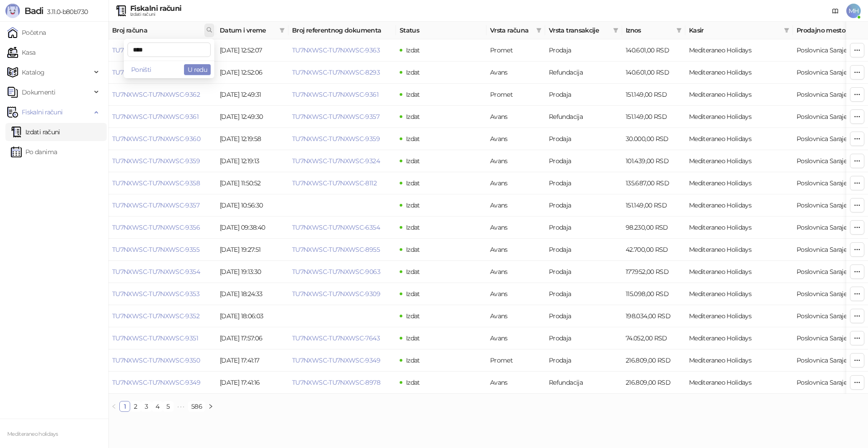  Describe the element at coordinates (654, 294) in the screenshot. I see `td: 115.098,00 RSD` at that location.